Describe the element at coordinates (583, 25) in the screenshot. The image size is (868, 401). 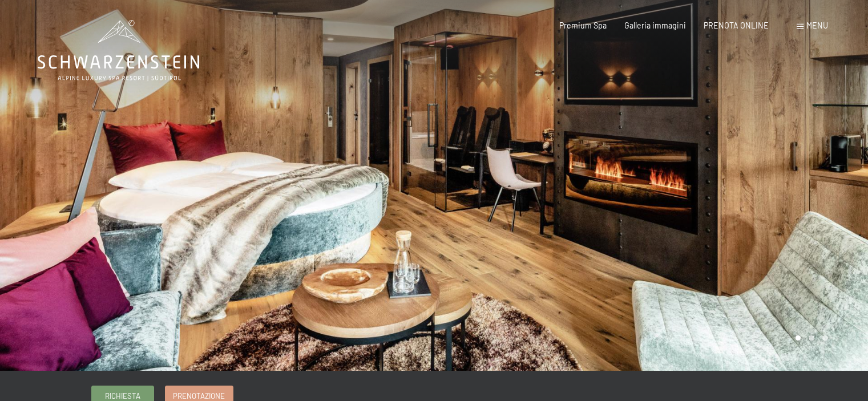
I see `span: Premium Spa` at that location.